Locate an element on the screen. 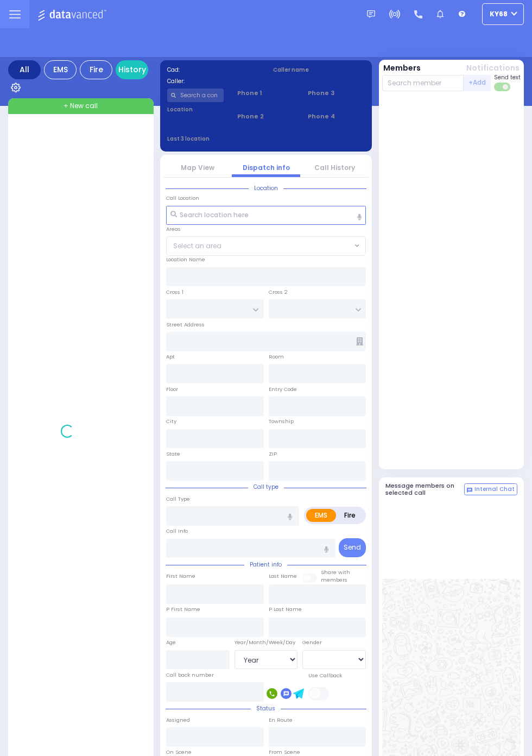 This screenshot has height=756, width=532. label: Age is located at coordinates (171, 642).